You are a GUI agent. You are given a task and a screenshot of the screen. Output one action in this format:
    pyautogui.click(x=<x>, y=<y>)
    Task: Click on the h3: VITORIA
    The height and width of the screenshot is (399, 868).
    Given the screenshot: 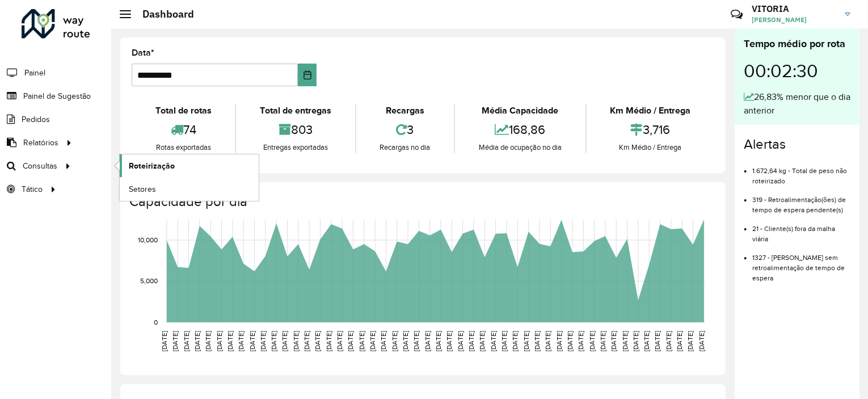 What is the action you would take?
    pyautogui.click(x=795, y=9)
    